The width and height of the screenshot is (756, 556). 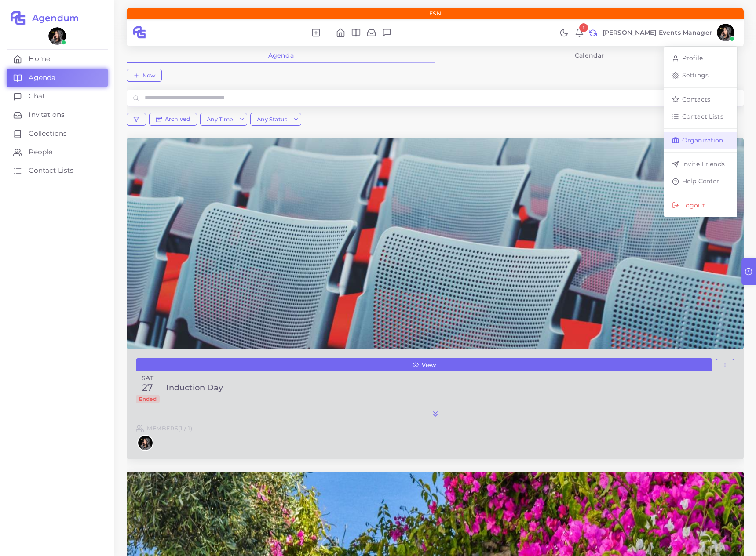 What do you see at coordinates (424, 365) in the screenshot?
I see `a: View` at bounding box center [424, 365].